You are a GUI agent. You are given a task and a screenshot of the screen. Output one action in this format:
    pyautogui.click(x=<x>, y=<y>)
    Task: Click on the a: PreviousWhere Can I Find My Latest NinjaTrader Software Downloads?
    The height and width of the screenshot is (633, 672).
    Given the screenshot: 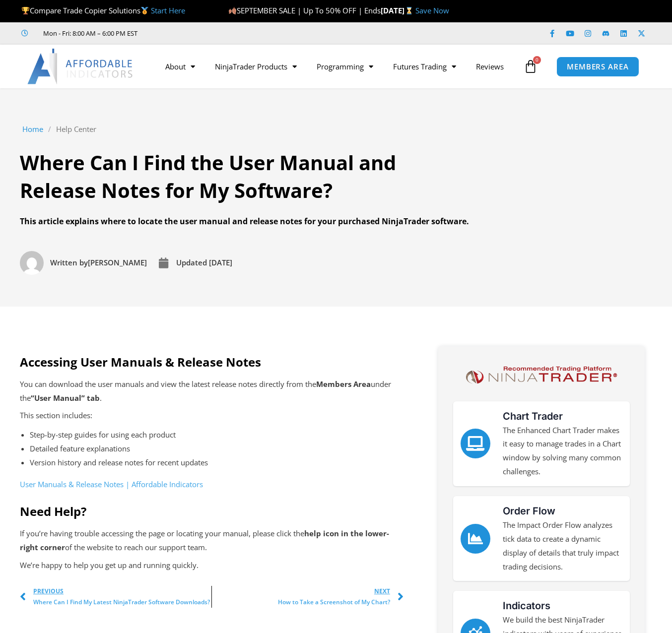 What is the action you would take?
    pyautogui.click(x=115, y=597)
    